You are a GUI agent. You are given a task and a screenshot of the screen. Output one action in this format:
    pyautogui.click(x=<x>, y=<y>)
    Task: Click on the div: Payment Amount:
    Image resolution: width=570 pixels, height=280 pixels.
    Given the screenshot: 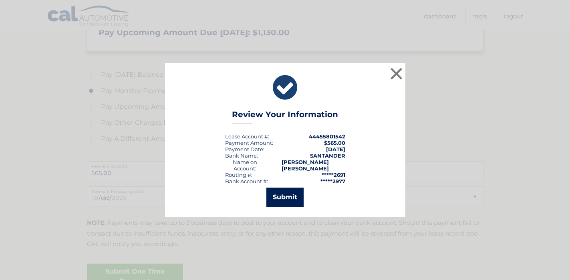 What is the action you would take?
    pyautogui.click(x=249, y=143)
    